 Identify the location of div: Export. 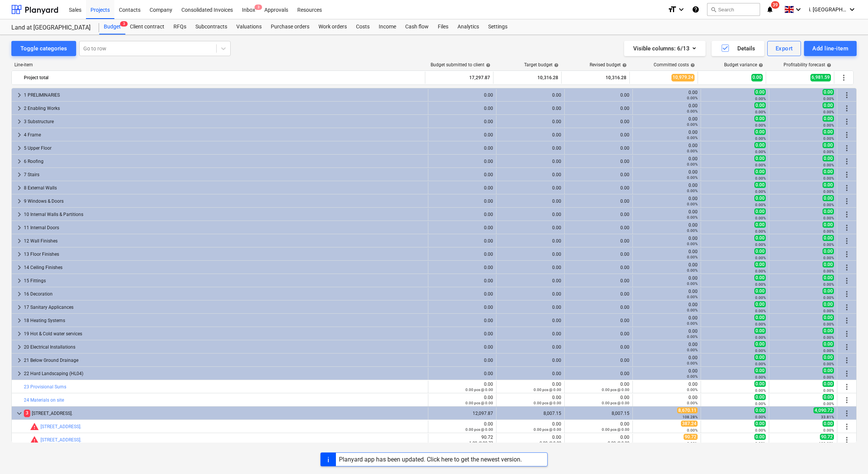
(784, 49).